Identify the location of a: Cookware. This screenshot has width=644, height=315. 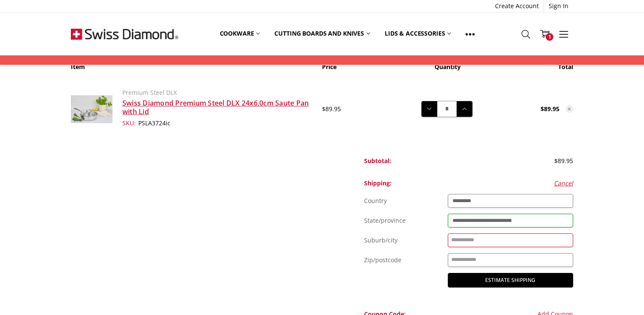
(240, 33).